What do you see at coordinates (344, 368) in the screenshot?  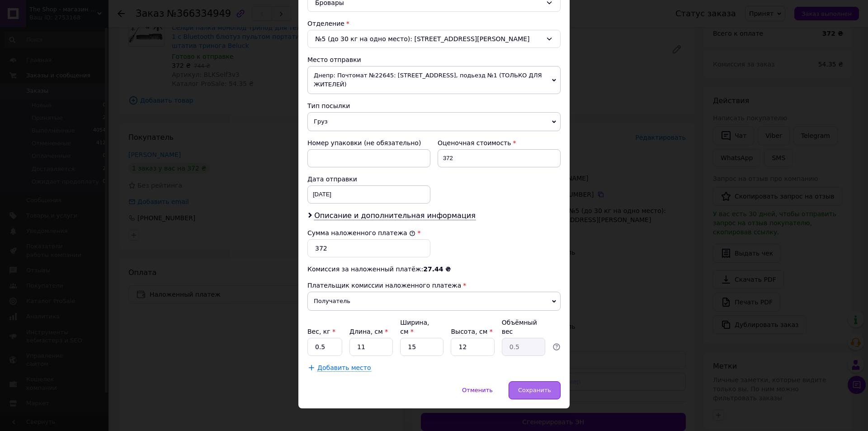 I see `span: Добавить место` at bounding box center [344, 368].